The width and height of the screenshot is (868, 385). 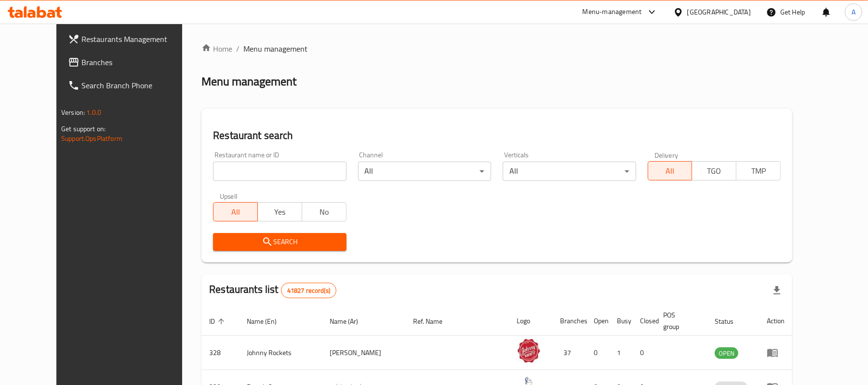 I want to click on h2: Restaurant search, so click(x=497, y=136).